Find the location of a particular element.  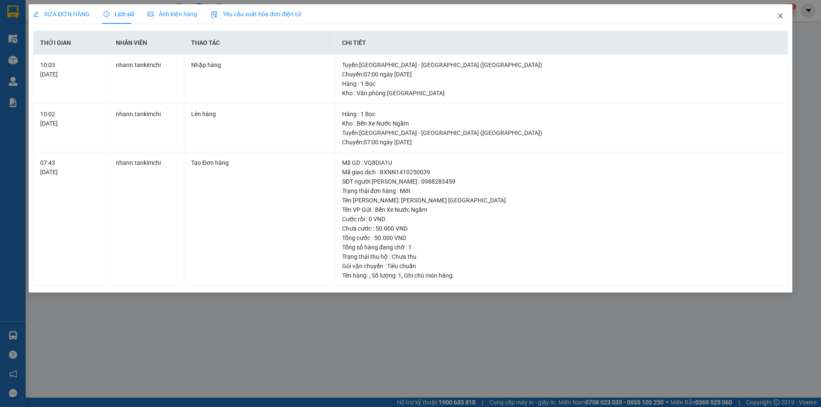

span: SỬA ĐƠN HÀNG is located at coordinates (61, 14).